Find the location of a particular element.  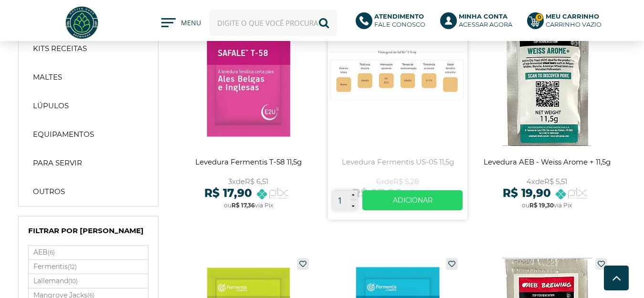

strong: Para Servir is located at coordinates (57, 163).